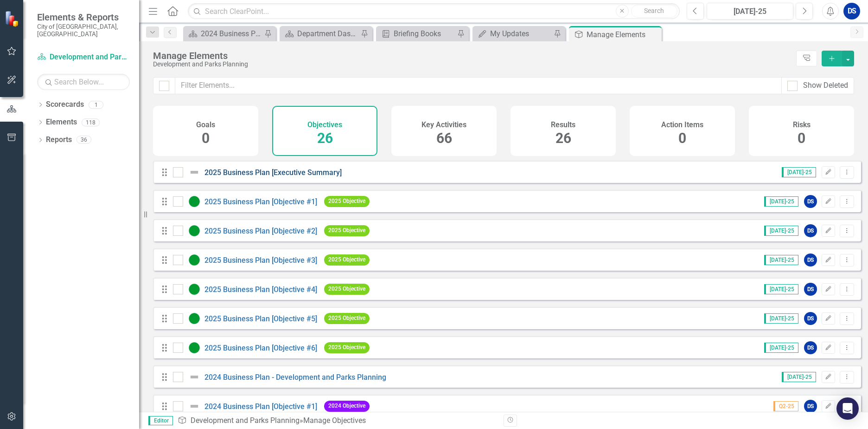  Describe the element at coordinates (346, 406) in the screenshot. I see `span: 2024 Objective` at that location.